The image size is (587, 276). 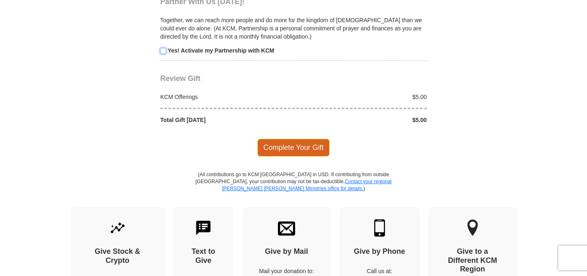 I want to click on h4: Text to Give, so click(x=204, y=255).